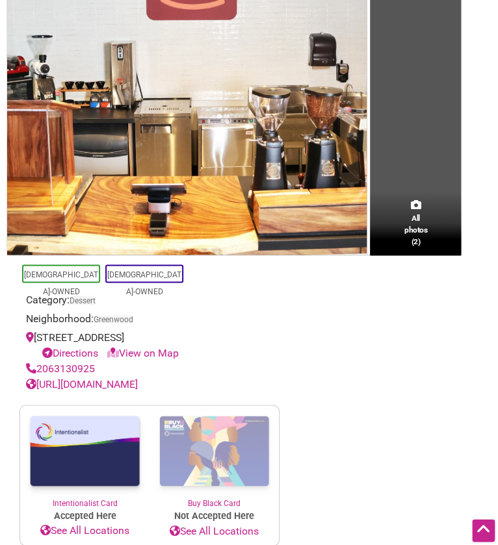 This screenshot has height=545, width=498. Describe the element at coordinates (84, 516) in the screenshot. I see `span: Accepted Here` at that location.